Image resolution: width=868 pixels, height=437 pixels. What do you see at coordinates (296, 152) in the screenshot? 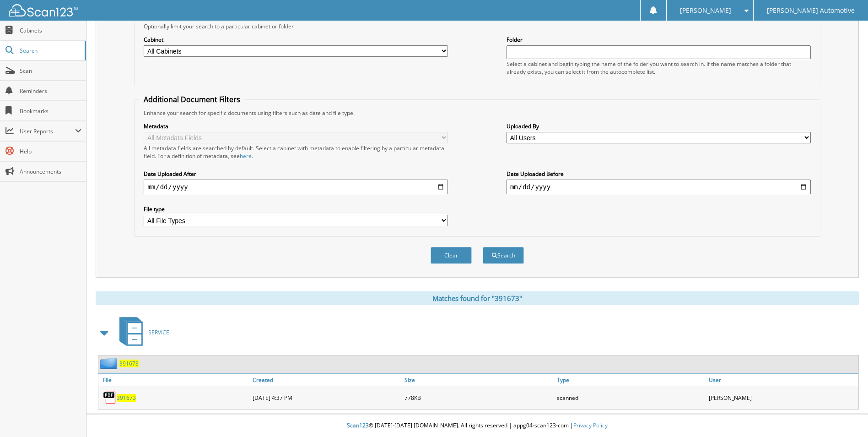
I see `div: All metadata fields are searched by default. Select a cabinet with metadata to enable filtering b...` at bounding box center [296, 152].